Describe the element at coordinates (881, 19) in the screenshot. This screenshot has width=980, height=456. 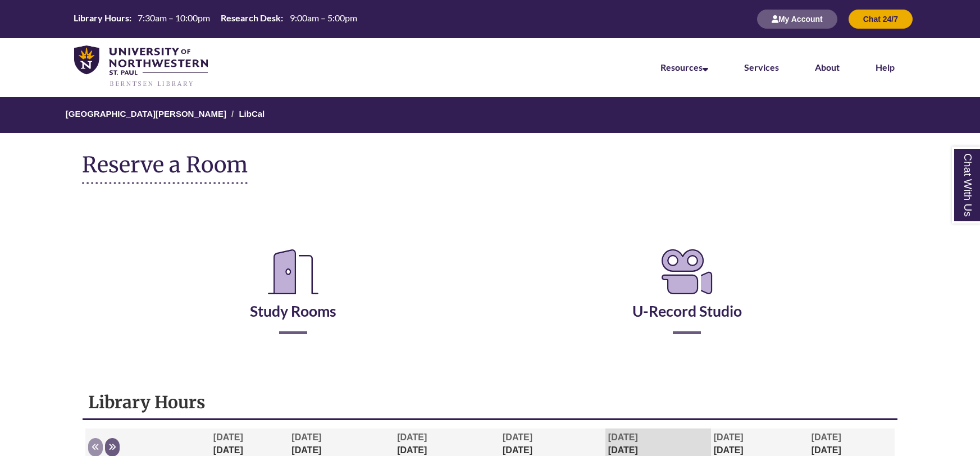
I see `button: Chat 24/7` at that location.